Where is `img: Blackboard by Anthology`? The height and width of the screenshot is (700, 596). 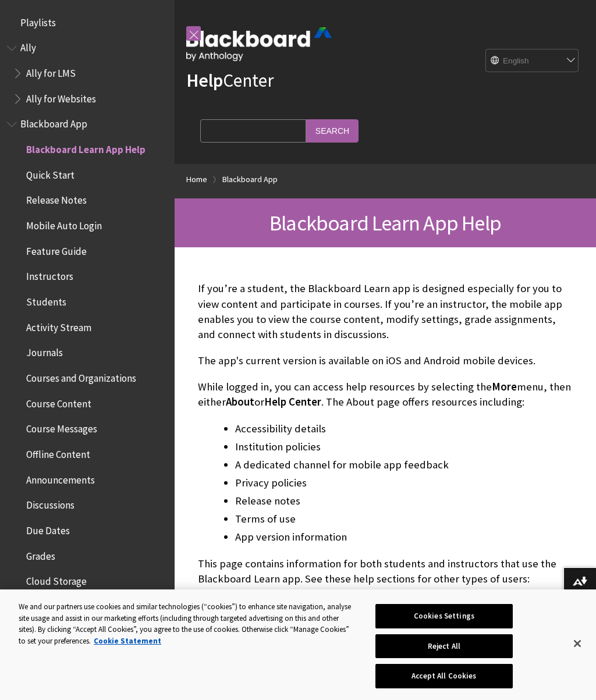 img: Blackboard by Anthology is located at coordinates (259, 44).